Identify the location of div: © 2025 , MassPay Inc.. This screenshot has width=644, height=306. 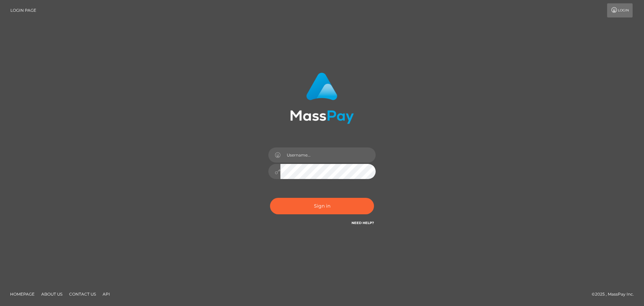
(615, 294).